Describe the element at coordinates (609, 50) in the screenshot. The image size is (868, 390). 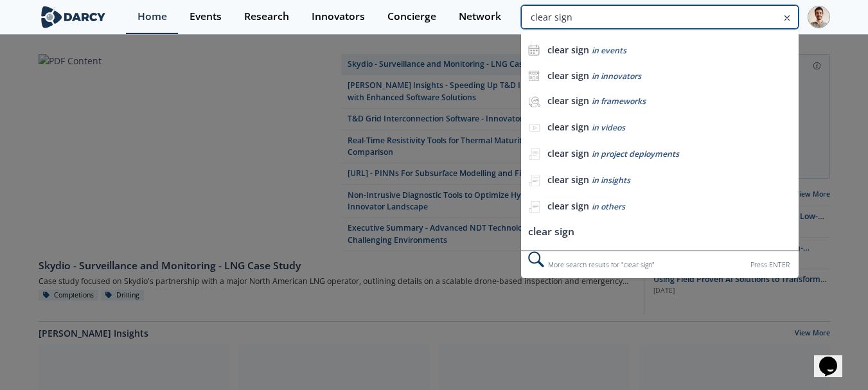
I see `span: in events` at that location.